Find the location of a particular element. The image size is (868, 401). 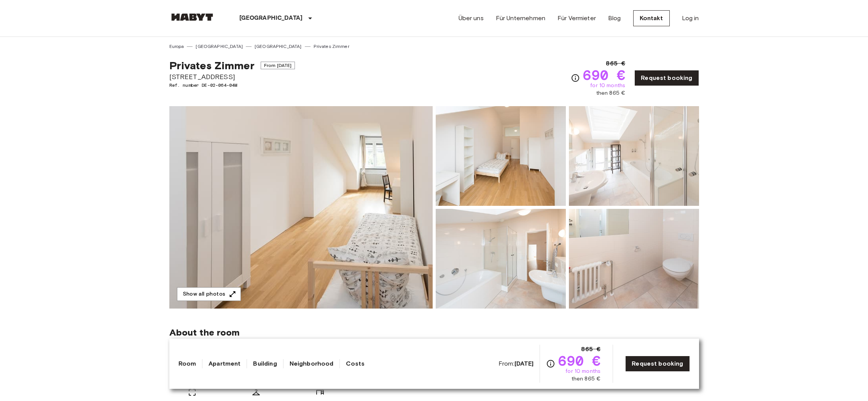

a: Room is located at coordinates (187, 363).